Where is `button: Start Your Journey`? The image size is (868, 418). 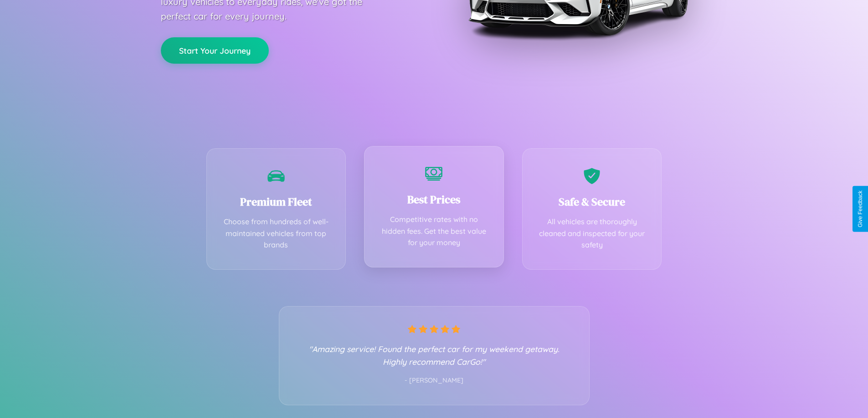
button: Start Your Journey is located at coordinates (215, 51).